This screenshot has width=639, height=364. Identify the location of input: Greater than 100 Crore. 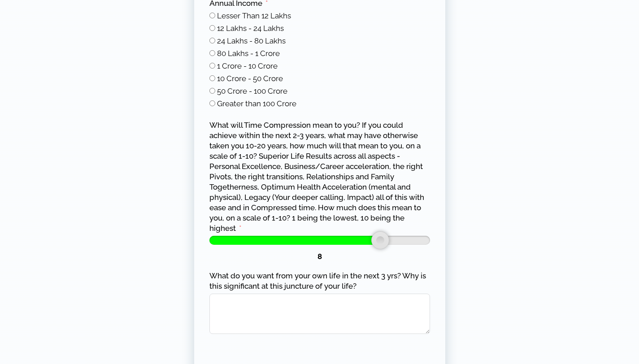
(212, 103).